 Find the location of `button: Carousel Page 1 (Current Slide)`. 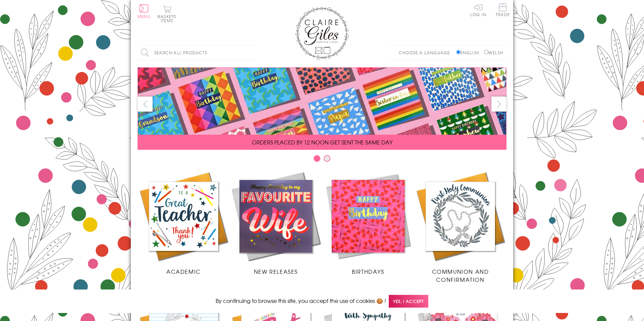

button: Carousel Page 1 (Current Slide) is located at coordinates (317, 159).